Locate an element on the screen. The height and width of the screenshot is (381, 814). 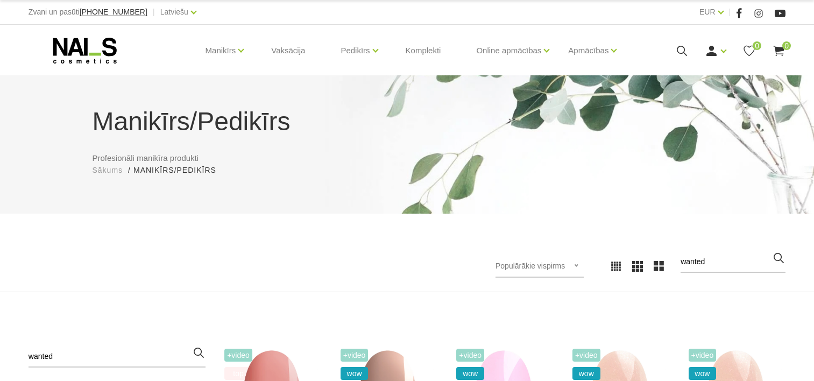
li: Manikīrs/Pedikīrs is located at coordinates (180, 170).